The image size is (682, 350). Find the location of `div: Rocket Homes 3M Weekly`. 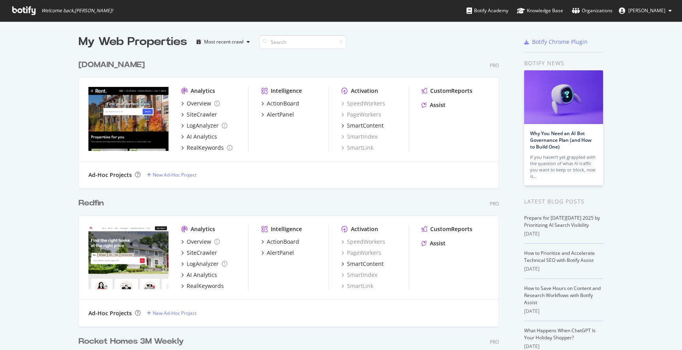

div: Rocket Homes 3M Weekly is located at coordinates (131, 341).